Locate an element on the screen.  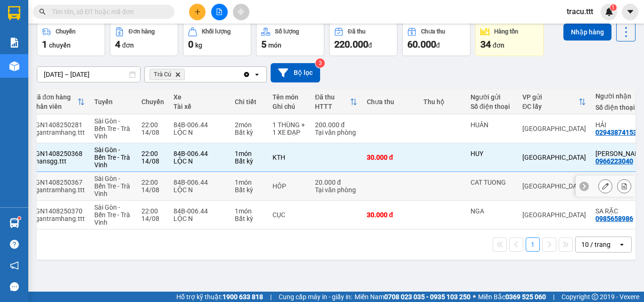
div: Bất kỳ is located at coordinates (249, 190).